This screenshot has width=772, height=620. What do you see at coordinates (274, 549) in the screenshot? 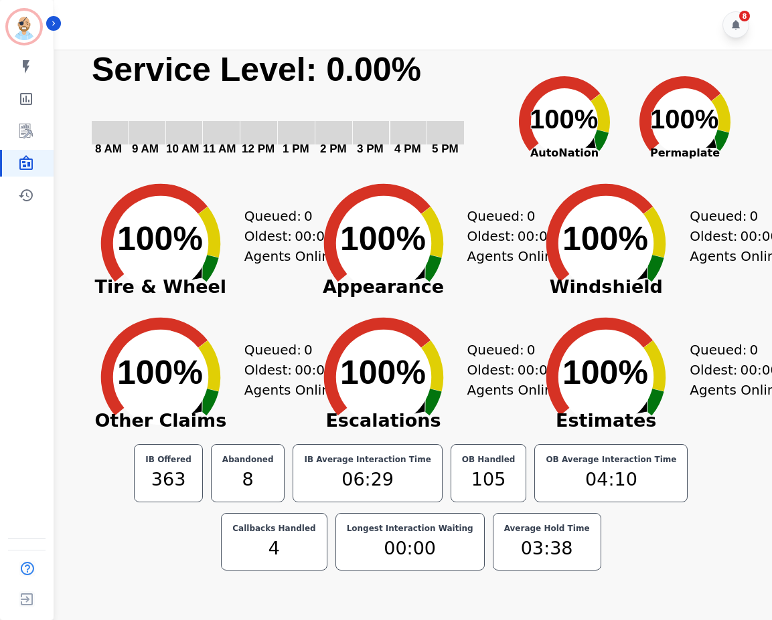
I see `div: 4` at bounding box center [274, 549].